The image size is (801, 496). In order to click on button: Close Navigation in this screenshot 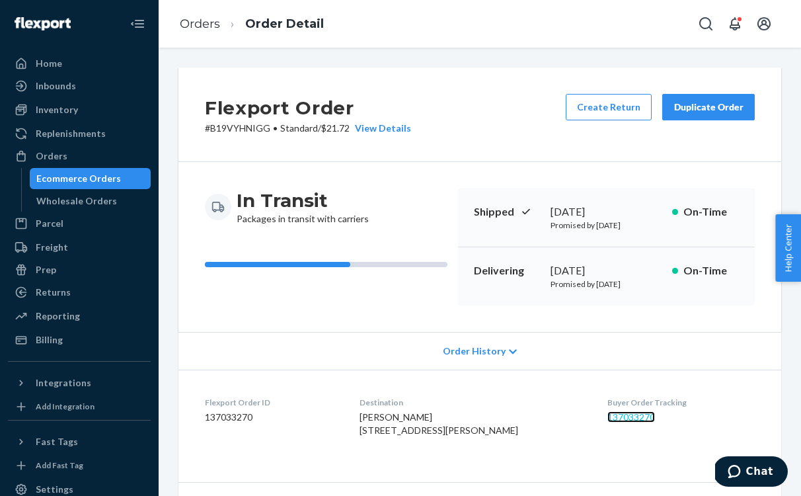, I will do `click(137, 24)`.